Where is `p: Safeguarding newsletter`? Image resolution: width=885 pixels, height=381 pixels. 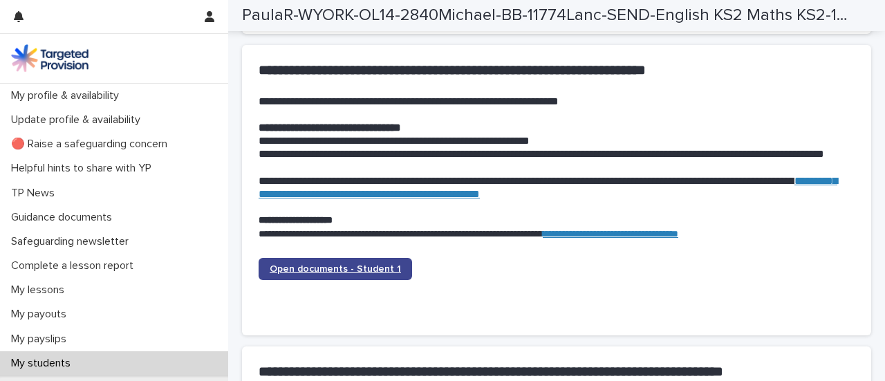
p: Safeguarding newsletter is located at coordinates (73, 241).